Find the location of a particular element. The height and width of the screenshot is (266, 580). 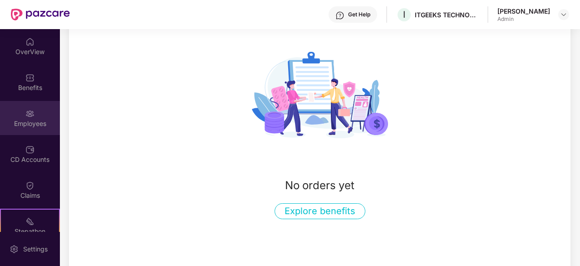

img: svg+xml;base64,PHN2ZyBpZD0iTXlfb3JkZXJzX3BsYWNlaG9sZGVyIiB4bWxucz0iaHR0cDovL3d3dy53My5vcmcvMjAwMC... is located at coordinates (320, 95).